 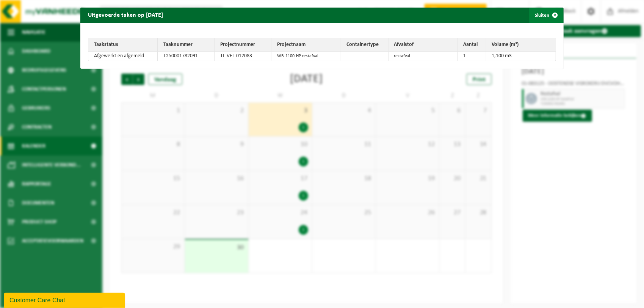 I want to click on button: Sluiten, so click(x=546, y=15).